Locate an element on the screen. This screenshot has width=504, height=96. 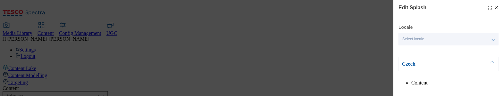
li: Content is located at coordinates (454, 83).